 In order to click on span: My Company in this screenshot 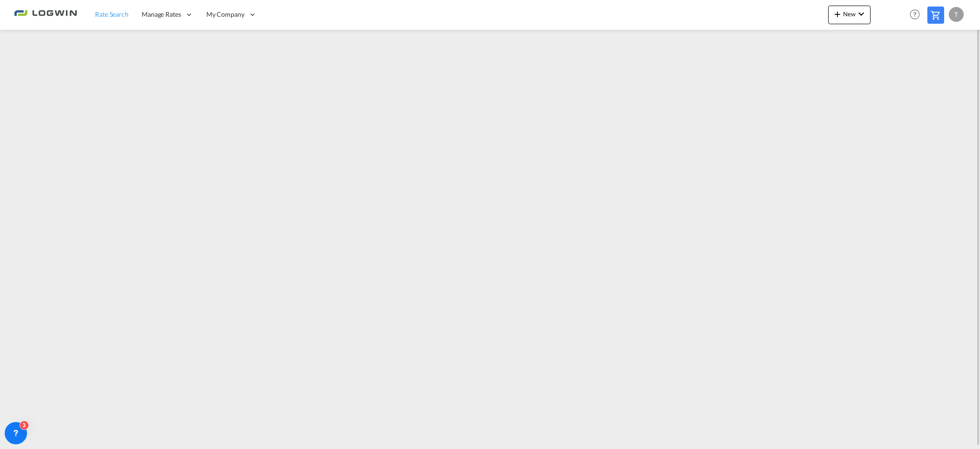, I will do `click(225, 14)`.